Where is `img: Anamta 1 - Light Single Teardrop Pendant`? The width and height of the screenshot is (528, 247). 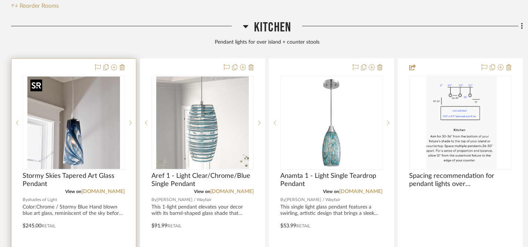 img: Anamta 1 - Light Single Teardrop Pendant is located at coordinates (332, 123).